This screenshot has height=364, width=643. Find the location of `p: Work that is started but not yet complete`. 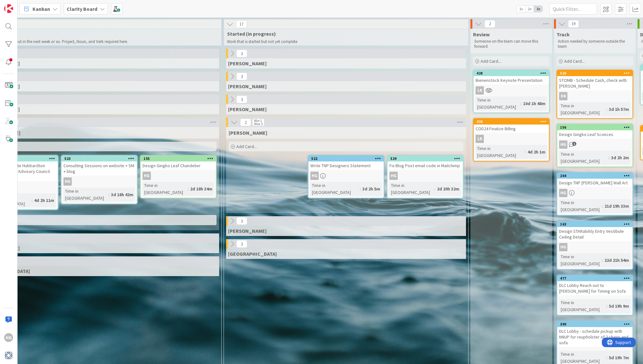

p: Work that is started but not yet complete is located at coordinates (344, 42).